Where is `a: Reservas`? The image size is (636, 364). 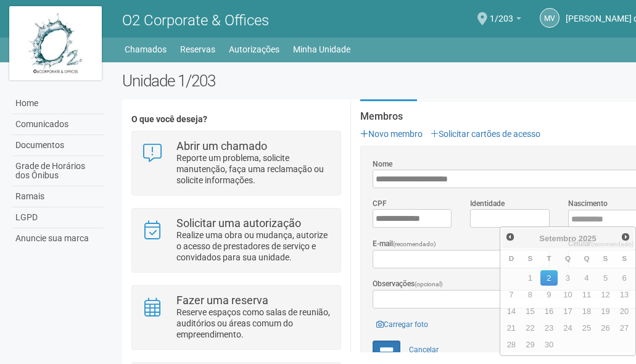 a: Reservas is located at coordinates (197, 49).